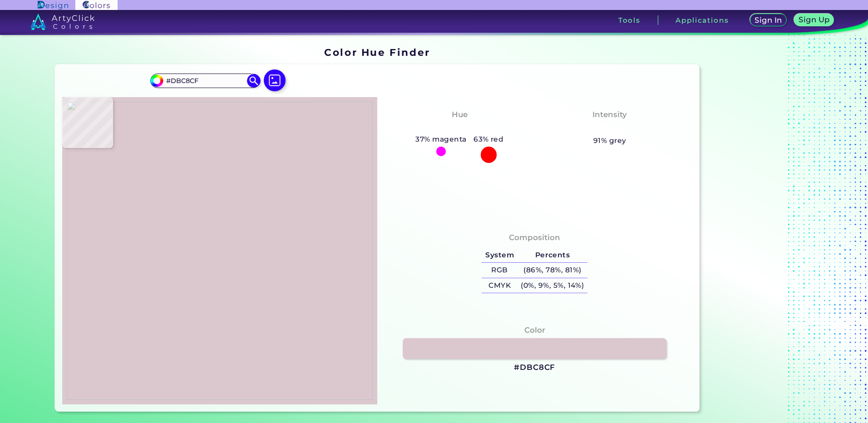 The height and width of the screenshot is (423, 868). Describe the element at coordinates (610, 141) in the screenshot. I see `h5: 91% grey` at that location.